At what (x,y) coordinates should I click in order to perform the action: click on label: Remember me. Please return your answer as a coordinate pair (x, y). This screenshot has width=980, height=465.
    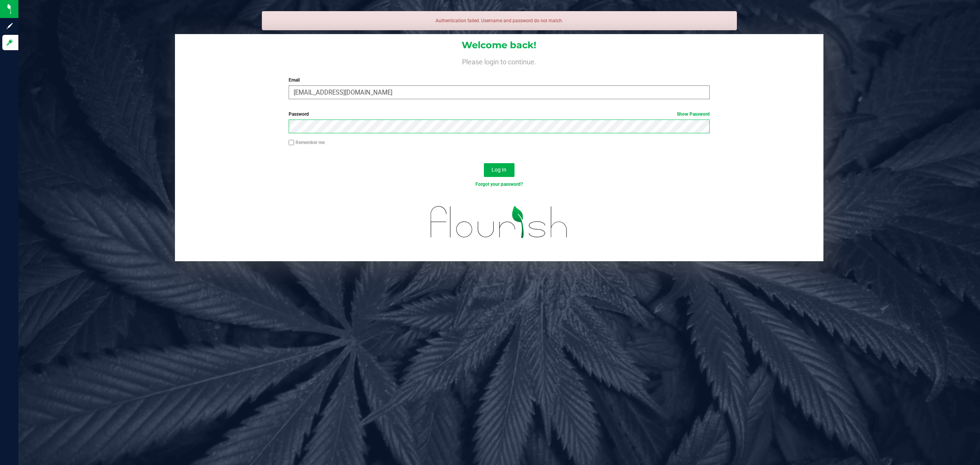
    Looking at the image, I should click on (307, 143).